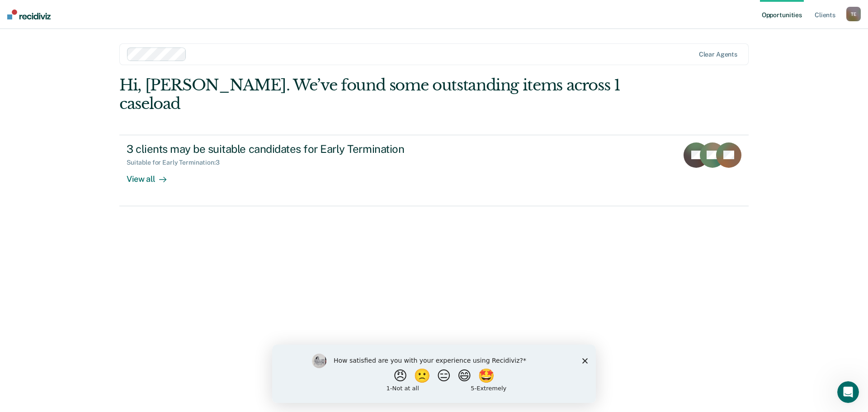 Image resolution: width=868 pixels, height=412 pixels. Describe the element at coordinates (177, 162) in the screenshot. I see `div: Suitable for Early Termination : 3` at that location.